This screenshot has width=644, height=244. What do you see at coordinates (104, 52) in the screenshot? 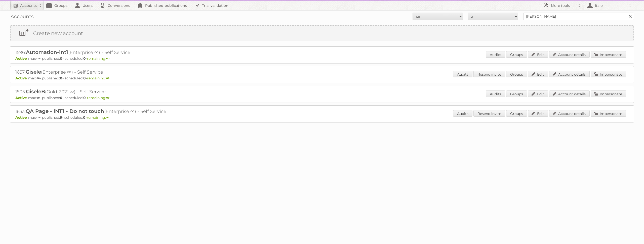
I see `h2: 1596: (Enterprise ∞) - Self Service` at bounding box center [104, 52].